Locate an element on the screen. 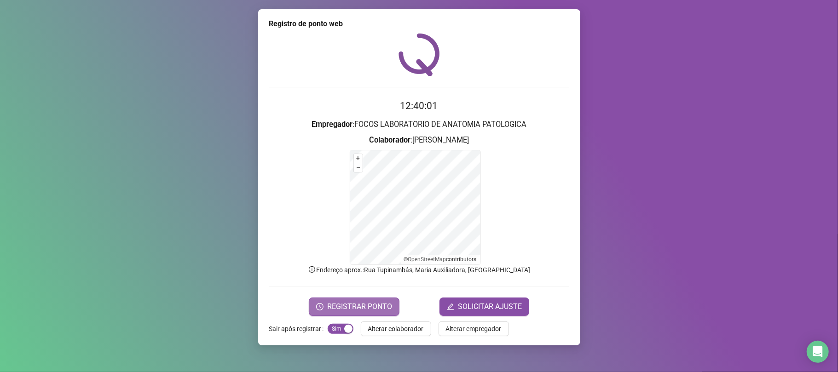  strong: Colaborador is located at coordinates (390, 140).